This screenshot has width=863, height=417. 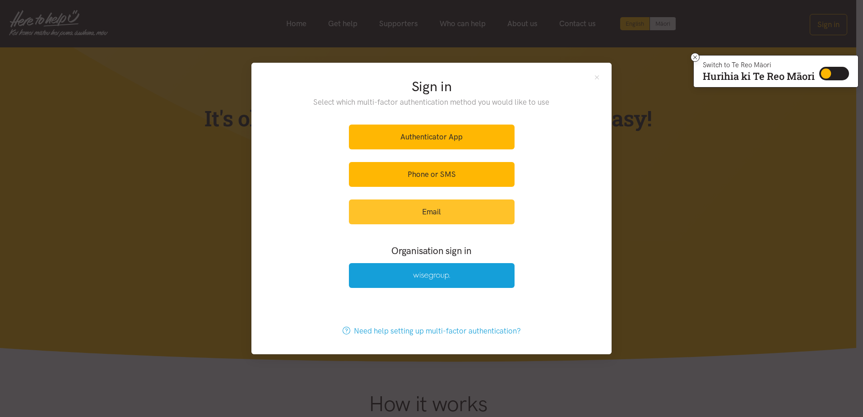 What do you see at coordinates (431, 250) in the screenshot?
I see `h3: Organisation sign in` at bounding box center [431, 250].